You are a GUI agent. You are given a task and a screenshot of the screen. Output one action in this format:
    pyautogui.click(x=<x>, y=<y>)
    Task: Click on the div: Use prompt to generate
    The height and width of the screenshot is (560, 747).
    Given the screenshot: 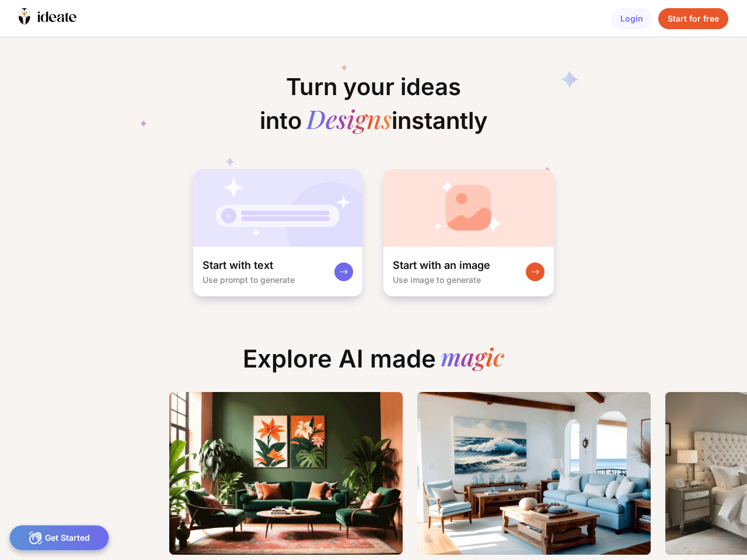 What is the action you would take?
    pyautogui.click(x=249, y=279)
    